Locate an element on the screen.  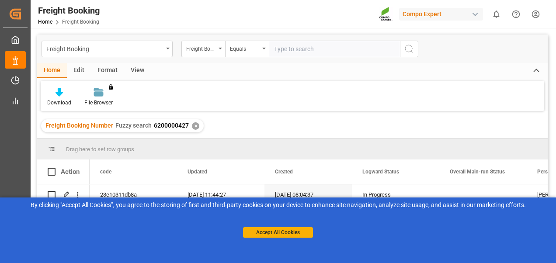
span: Logward Status is located at coordinates (381, 172).